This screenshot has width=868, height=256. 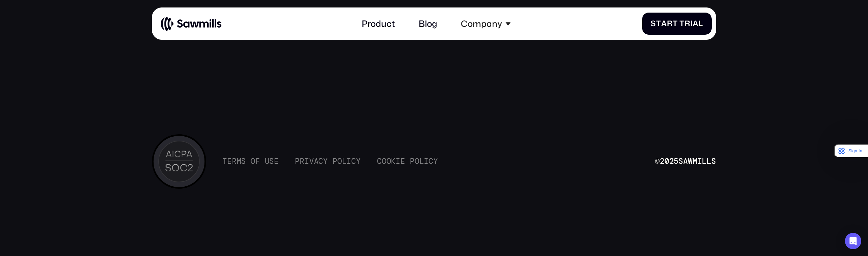 What do you see at coordinates (676, 23) in the screenshot?
I see `a: StartTrial` at bounding box center [676, 23].